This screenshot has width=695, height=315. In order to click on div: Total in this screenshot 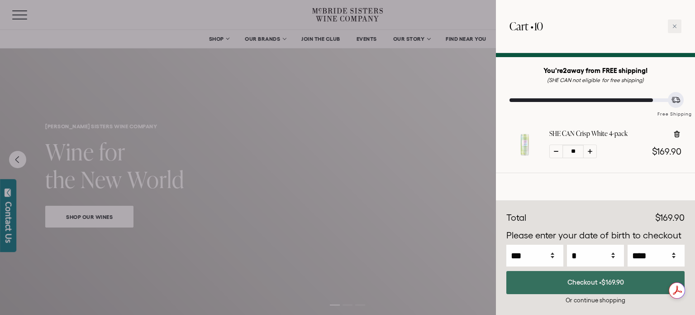, I will do `click(516, 218)`.